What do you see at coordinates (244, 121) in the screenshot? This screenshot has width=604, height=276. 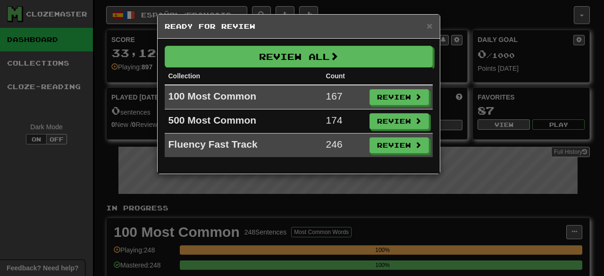 I see `td: 500 Most Common` at bounding box center [244, 121].